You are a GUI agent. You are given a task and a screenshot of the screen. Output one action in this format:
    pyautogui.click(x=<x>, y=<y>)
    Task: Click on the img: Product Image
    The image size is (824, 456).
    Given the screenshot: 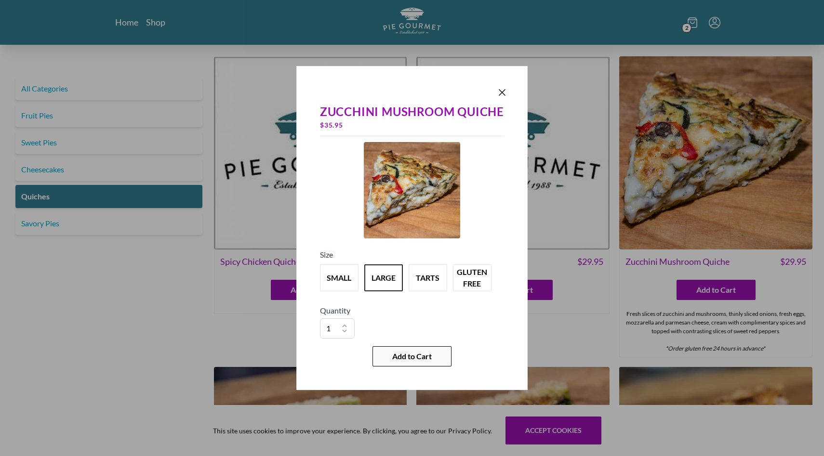 What is the action you would take?
    pyautogui.click(x=412, y=190)
    